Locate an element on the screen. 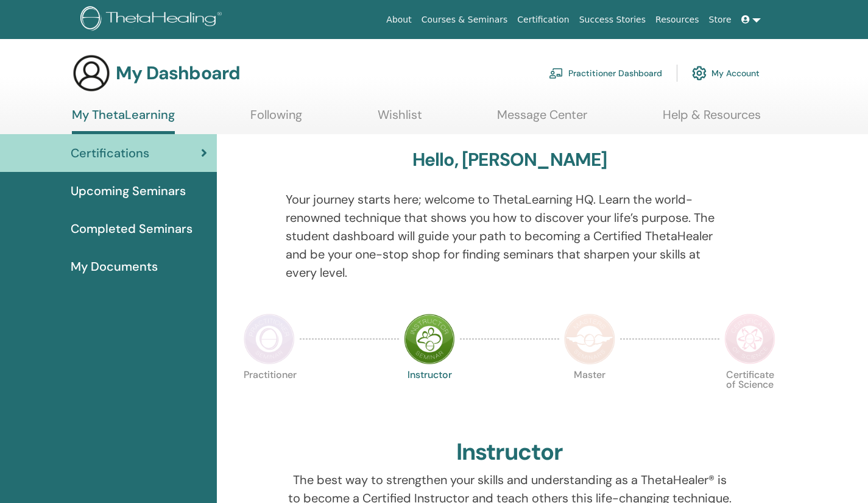  p: Practitioner is located at coordinates (269, 395).